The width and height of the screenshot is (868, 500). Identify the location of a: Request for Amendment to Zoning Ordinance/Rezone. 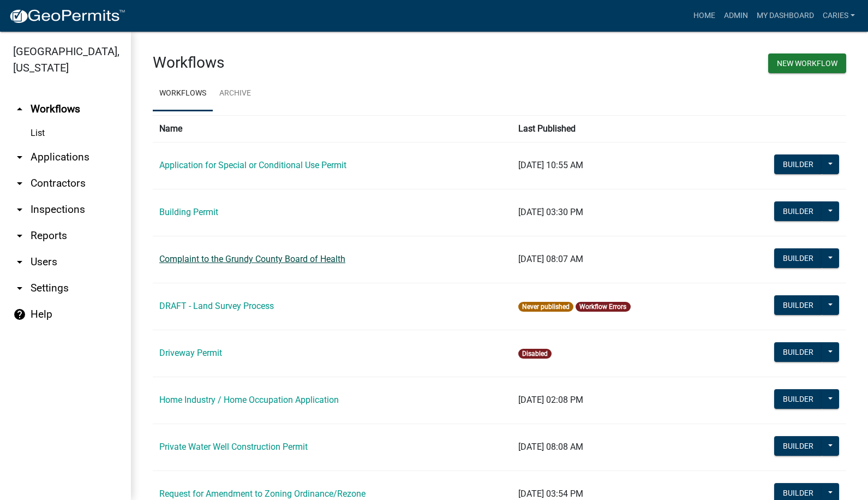
(263, 494).